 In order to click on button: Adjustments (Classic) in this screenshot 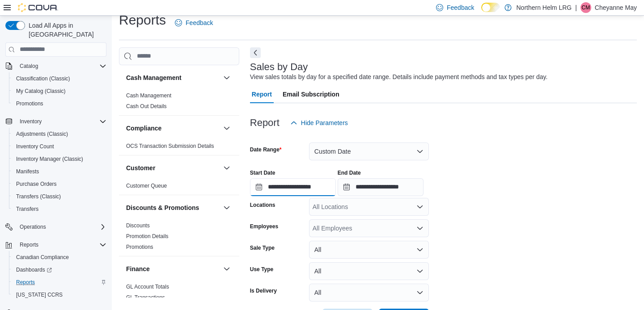, I will do `click(60, 134)`.